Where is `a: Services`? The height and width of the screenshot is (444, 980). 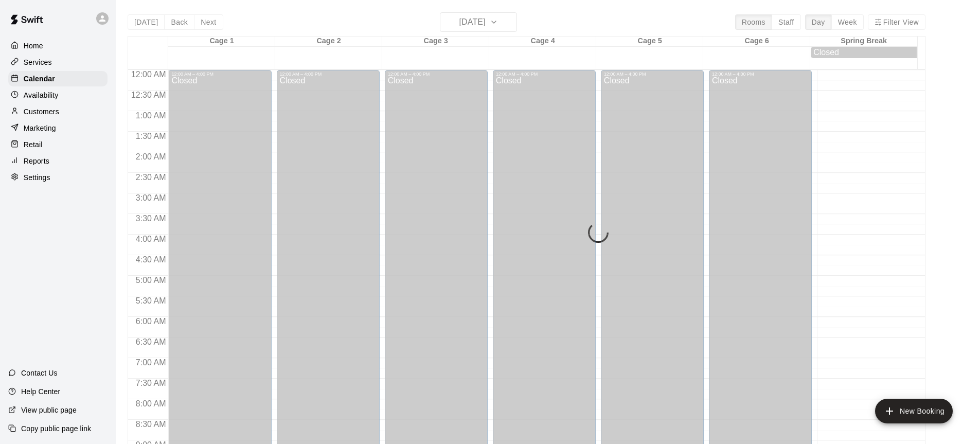
a: Services is located at coordinates (58, 62).